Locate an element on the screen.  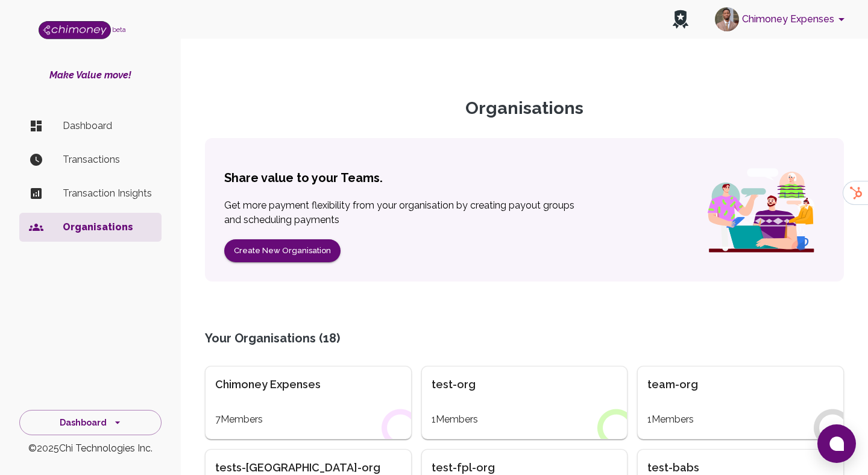
button: Dashboard is located at coordinates (91, 423).